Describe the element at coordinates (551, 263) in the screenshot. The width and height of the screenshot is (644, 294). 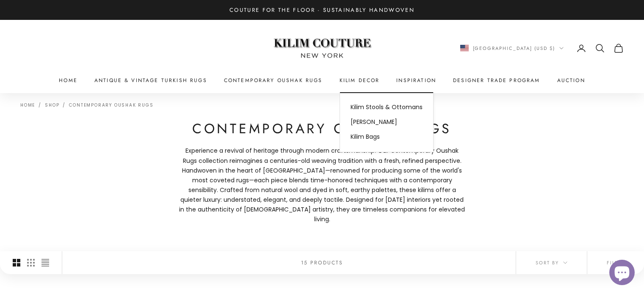
I see `button: Sort by` at that location.